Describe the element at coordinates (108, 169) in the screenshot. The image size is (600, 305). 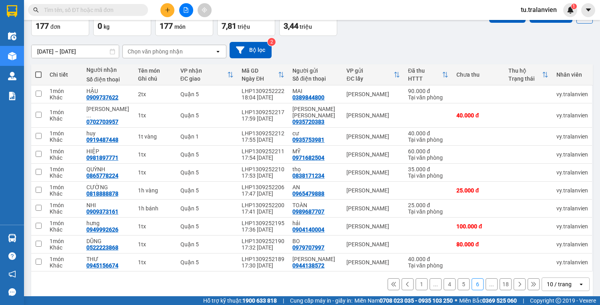
I see `div: QUỲNH` at that location.